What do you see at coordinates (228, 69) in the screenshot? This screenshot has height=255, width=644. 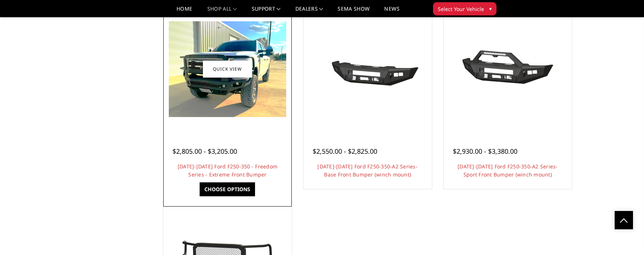 I see `img: 2023-2025 Ford F250-350 - Freedom Series - Extreme Front Bumper` at bounding box center [228, 69].